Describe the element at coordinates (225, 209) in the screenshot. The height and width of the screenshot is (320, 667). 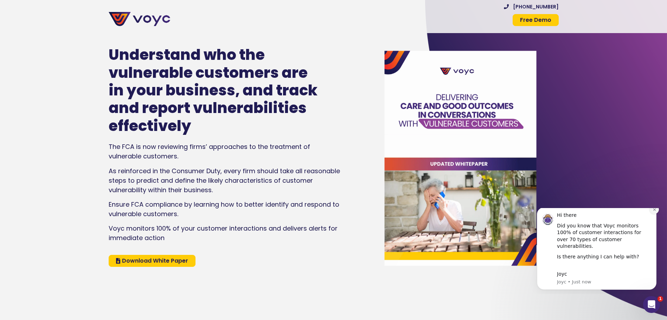
I see `p: Ensure FCA compliance by learning how to better identify and respond to vulnerable customers.` at that location.